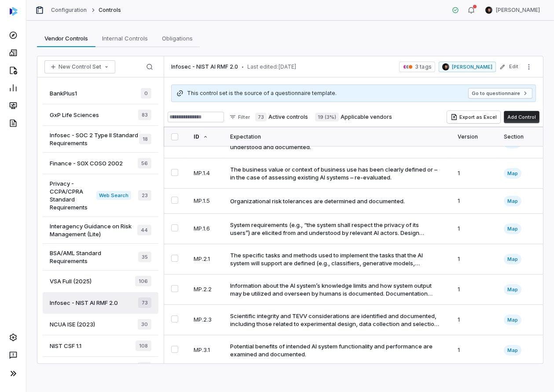 Image resolution: width=554 pixels, height=392 pixels. I want to click on span: 23, so click(145, 196).